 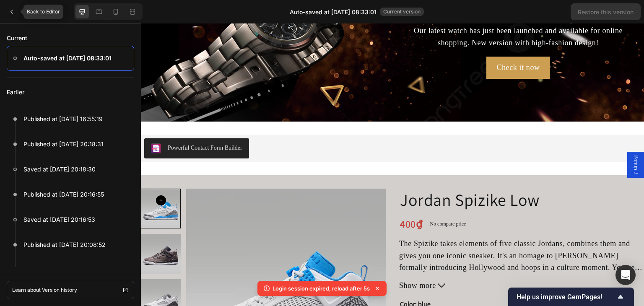 What do you see at coordinates (20, 177) in the screenshot?
I see `button: Carousel Back Arrow` at bounding box center [20, 177].